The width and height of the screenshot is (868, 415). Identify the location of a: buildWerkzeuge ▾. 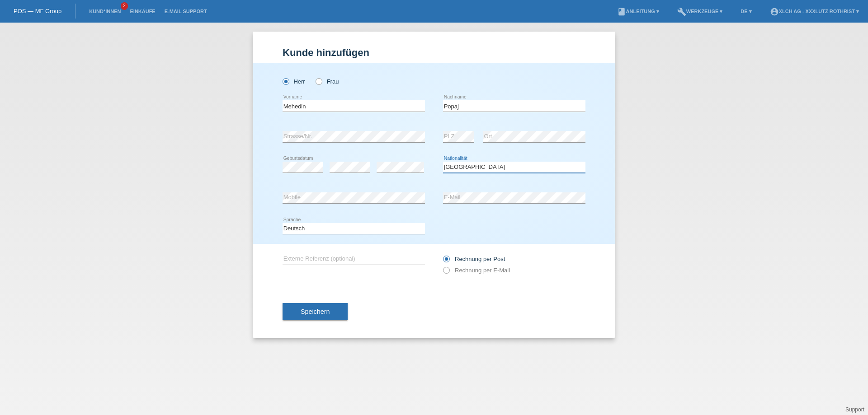
(700, 12).